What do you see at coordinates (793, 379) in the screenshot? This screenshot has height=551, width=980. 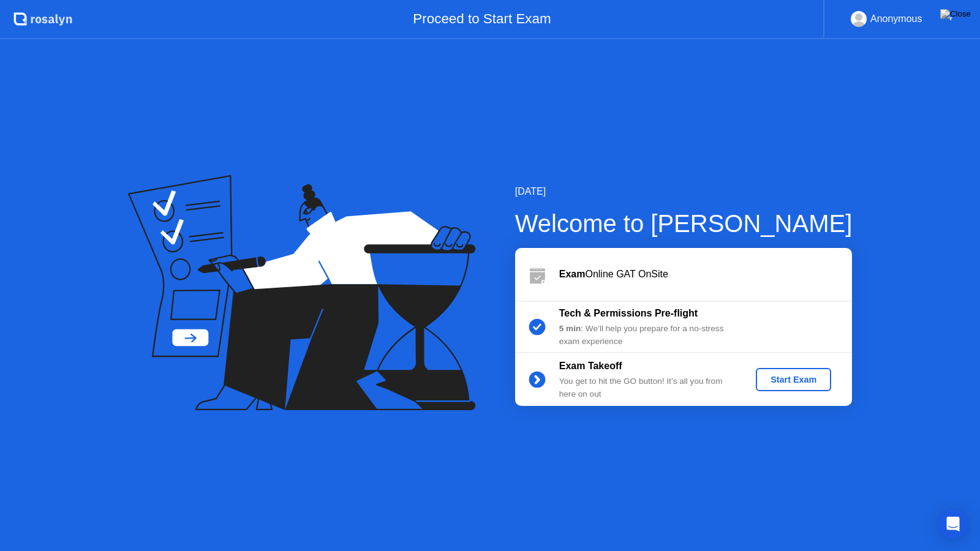 I see `div: Start Exam` at bounding box center [793, 379].